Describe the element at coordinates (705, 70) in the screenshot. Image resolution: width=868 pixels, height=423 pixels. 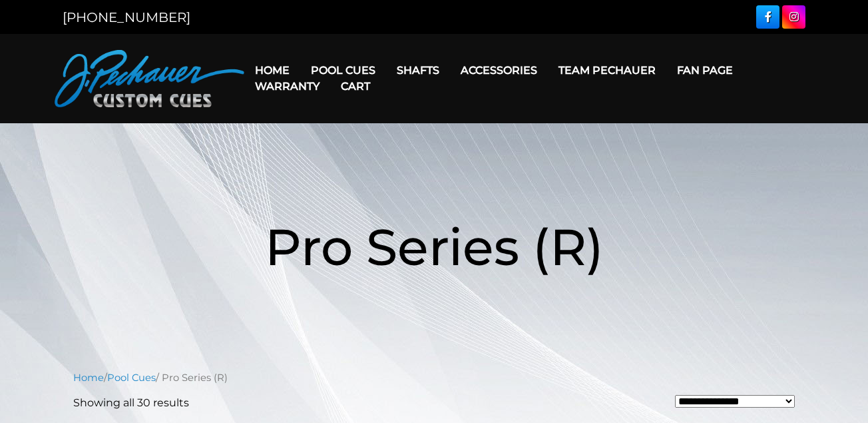
I see `a: Fan Page` at that location.